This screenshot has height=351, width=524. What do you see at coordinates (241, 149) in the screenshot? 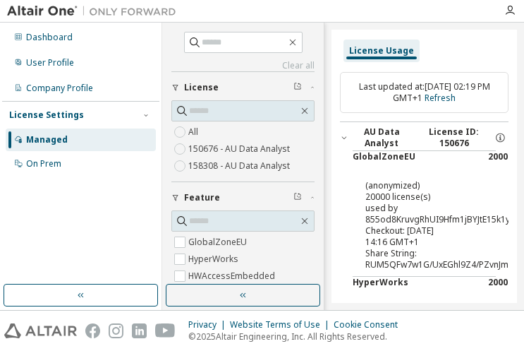
I see `label: 150676 - AU Data Analyst` at bounding box center [241, 149].